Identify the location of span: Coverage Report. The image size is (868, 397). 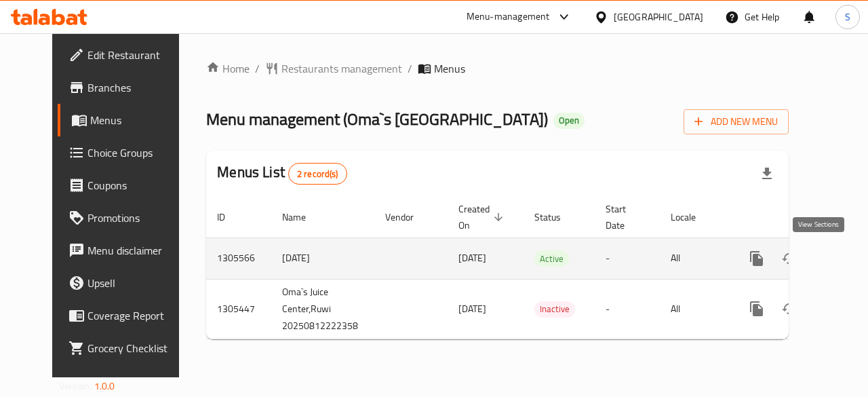
(137, 316).